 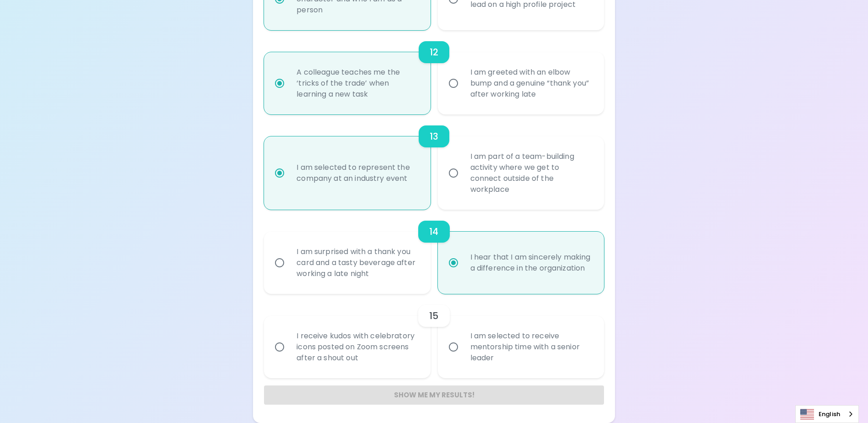 What do you see at coordinates (357, 263) in the screenshot?
I see `div: I am surprised with a thank you card and a tasty beverage after working a late night` at bounding box center [357, 263].